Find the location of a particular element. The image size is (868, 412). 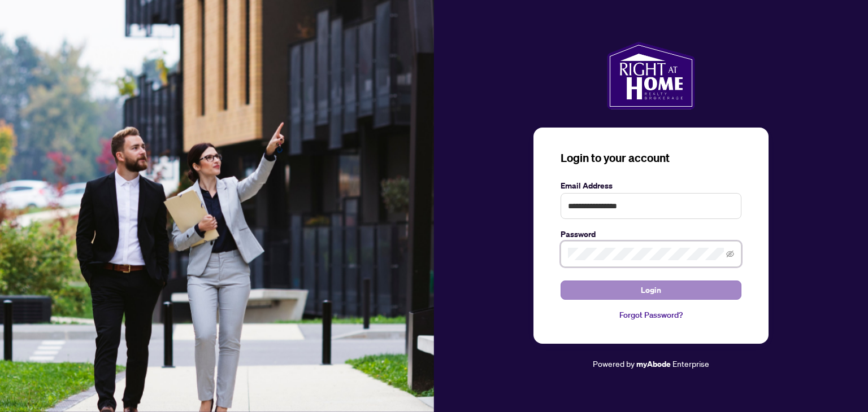

button: Login is located at coordinates (651, 290).